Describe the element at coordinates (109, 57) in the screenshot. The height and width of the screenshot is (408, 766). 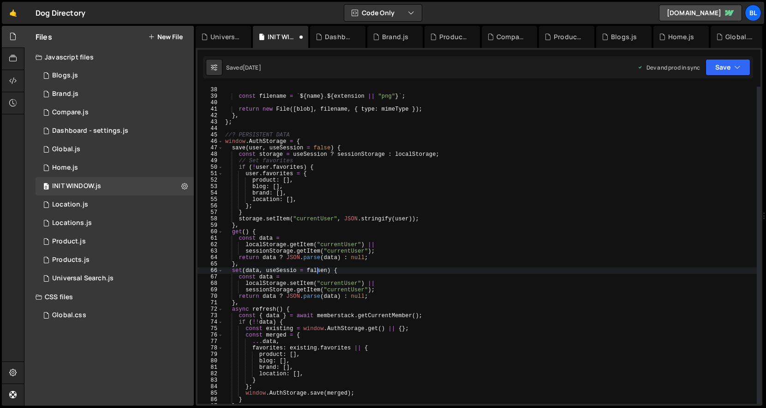
I see `div: Javascript files` at that location.